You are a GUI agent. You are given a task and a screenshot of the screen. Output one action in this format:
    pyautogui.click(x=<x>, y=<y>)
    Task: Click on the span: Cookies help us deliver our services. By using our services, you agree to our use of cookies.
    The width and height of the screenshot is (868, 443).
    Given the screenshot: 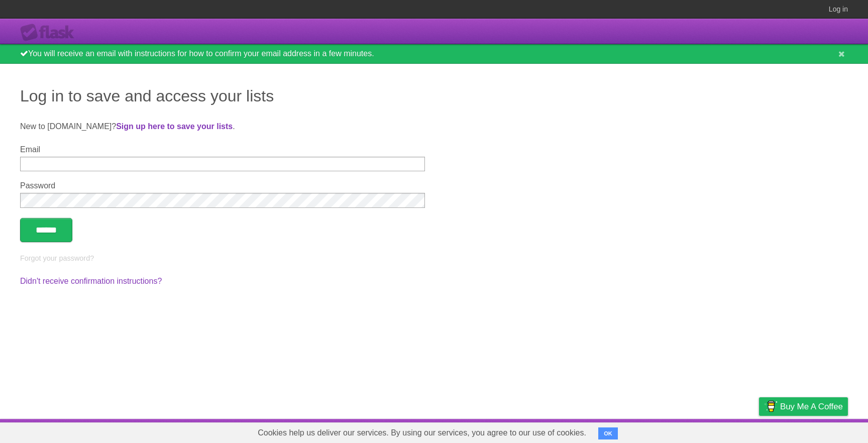 What is the action you would take?
    pyautogui.click(x=422, y=433)
    